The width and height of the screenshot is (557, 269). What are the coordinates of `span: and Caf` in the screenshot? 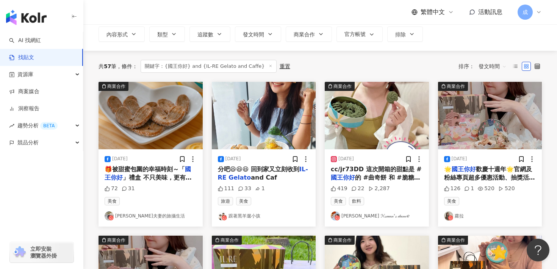 It's located at (264, 177).